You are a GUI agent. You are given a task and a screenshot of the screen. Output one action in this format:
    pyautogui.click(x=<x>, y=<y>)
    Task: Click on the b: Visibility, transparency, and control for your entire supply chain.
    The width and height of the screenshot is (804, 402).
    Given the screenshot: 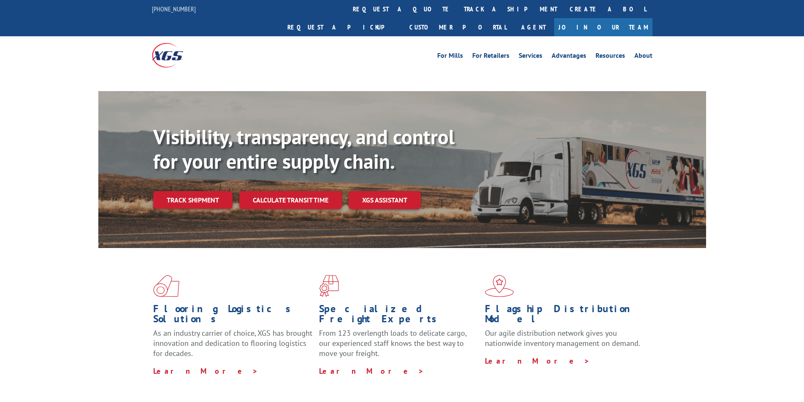 What is the action you would take?
    pyautogui.click(x=304, y=149)
    